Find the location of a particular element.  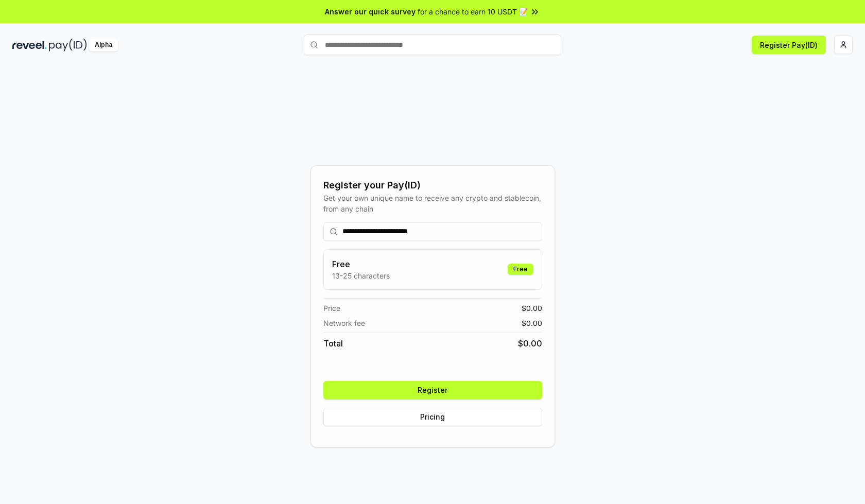

span: for a chance to earn 10 USDT 📝 is located at coordinates (472, 11).